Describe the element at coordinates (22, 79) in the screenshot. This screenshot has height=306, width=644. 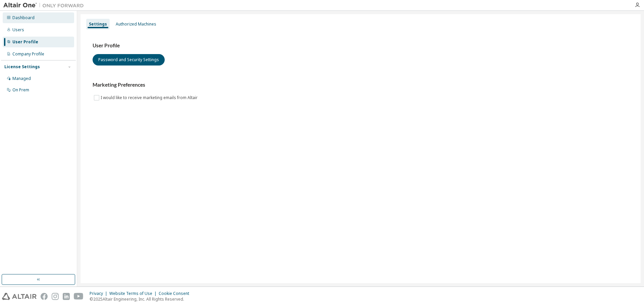
I see `div: Managed` at that location.